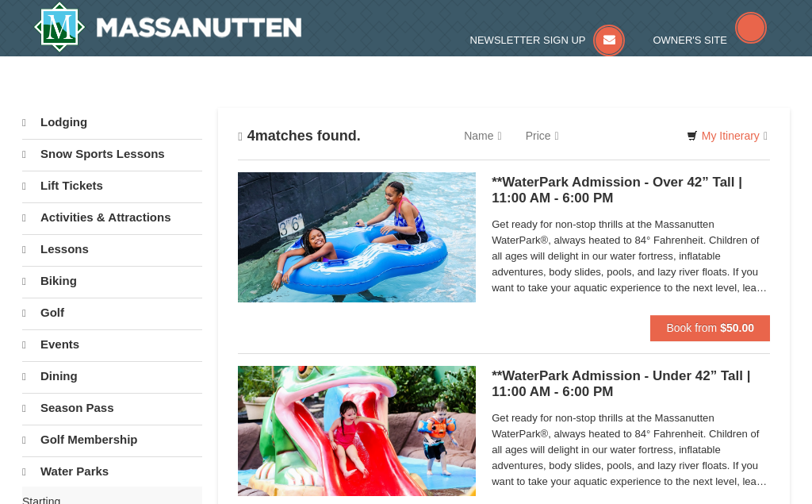 The image size is (812, 504). Describe the element at coordinates (710, 328) in the screenshot. I see `button: Book from $50.00` at that location.